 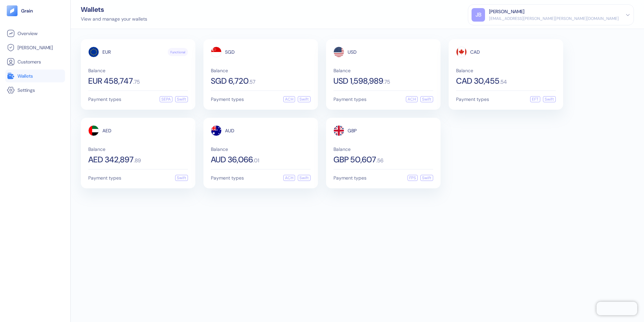 I want to click on span: Customers, so click(x=29, y=62).